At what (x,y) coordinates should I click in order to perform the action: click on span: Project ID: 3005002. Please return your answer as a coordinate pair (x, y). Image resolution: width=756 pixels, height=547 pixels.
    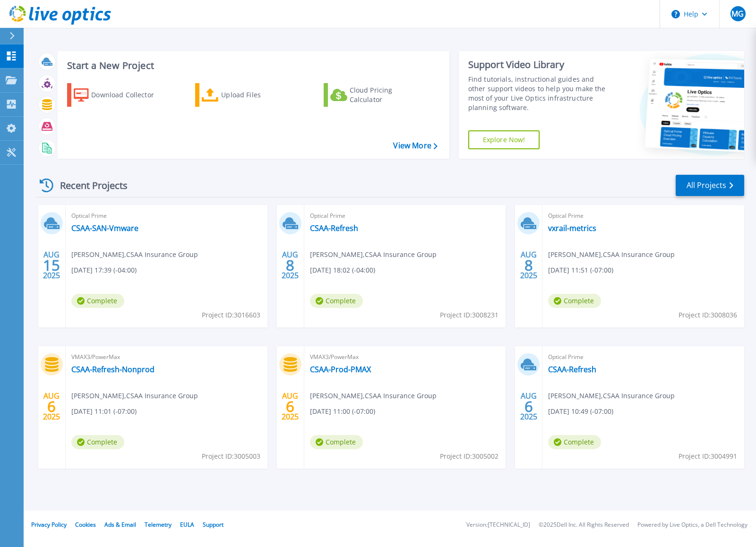
    Looking at the image, I should click on (469, 456).